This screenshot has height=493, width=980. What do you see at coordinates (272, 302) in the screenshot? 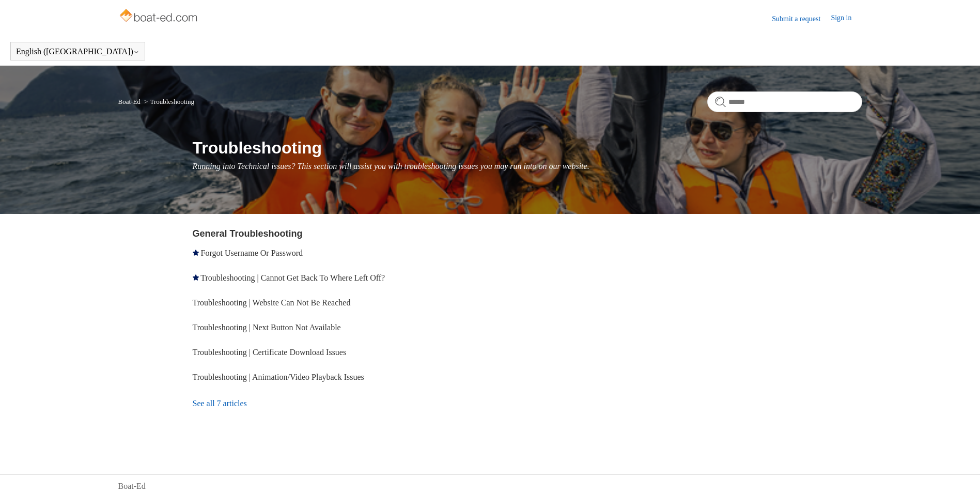
I see `a: Troubleshooting | Website Can Not Be Reached` at bounding box center [272, 302].